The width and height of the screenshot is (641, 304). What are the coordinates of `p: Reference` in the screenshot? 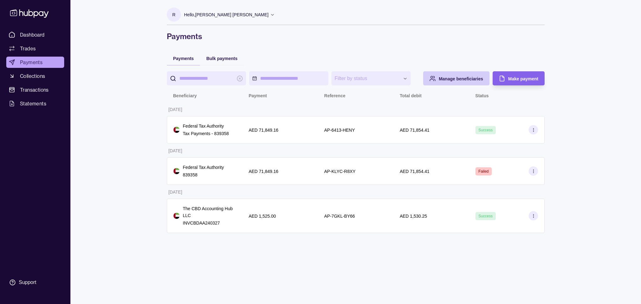 It's located at (335, 96).